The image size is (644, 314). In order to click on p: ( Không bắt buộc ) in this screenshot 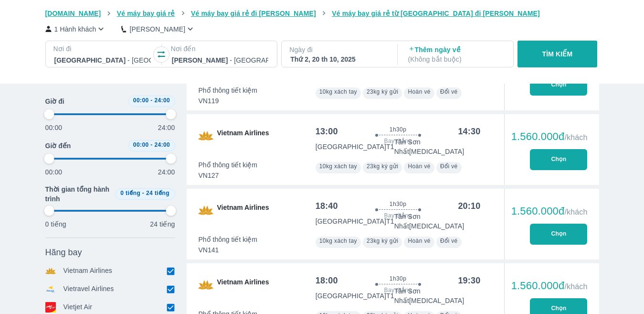, I will do `click(457, 59)`.